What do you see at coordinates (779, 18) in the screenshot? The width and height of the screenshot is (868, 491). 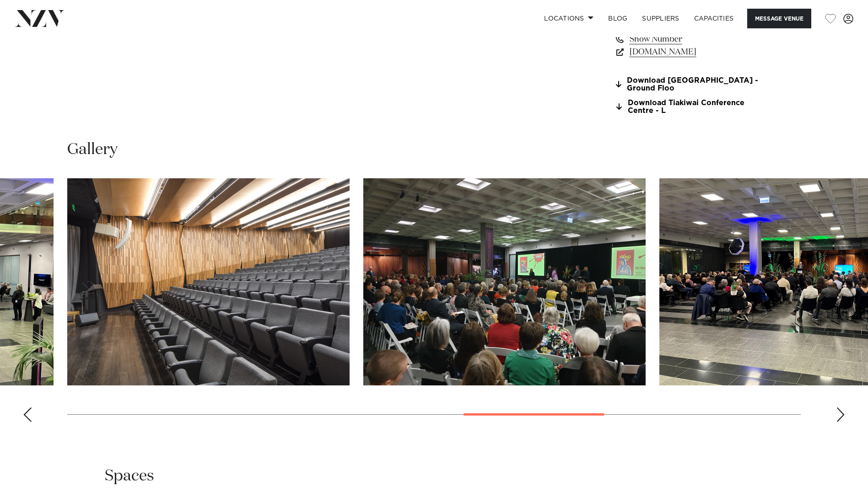 I see `button: Message Venue` at bounding box center [779, 18].